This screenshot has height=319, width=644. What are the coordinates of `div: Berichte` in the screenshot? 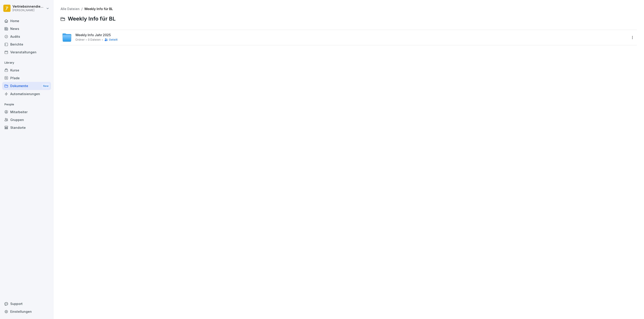 It's located at (27, 44).